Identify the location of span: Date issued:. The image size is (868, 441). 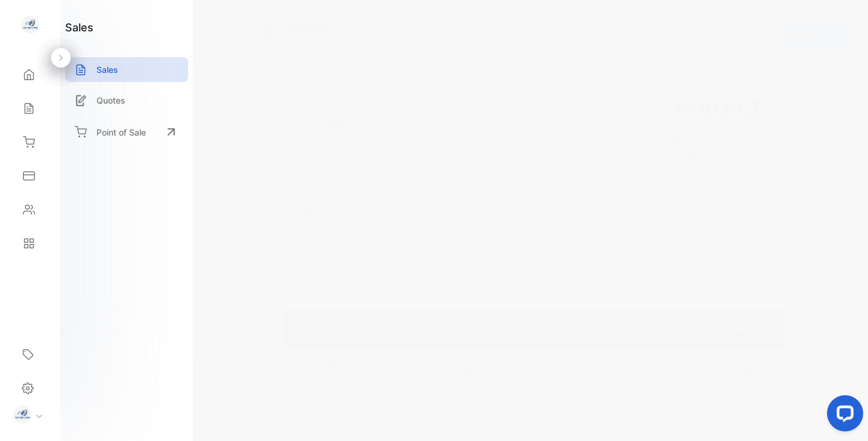
(704, 153).